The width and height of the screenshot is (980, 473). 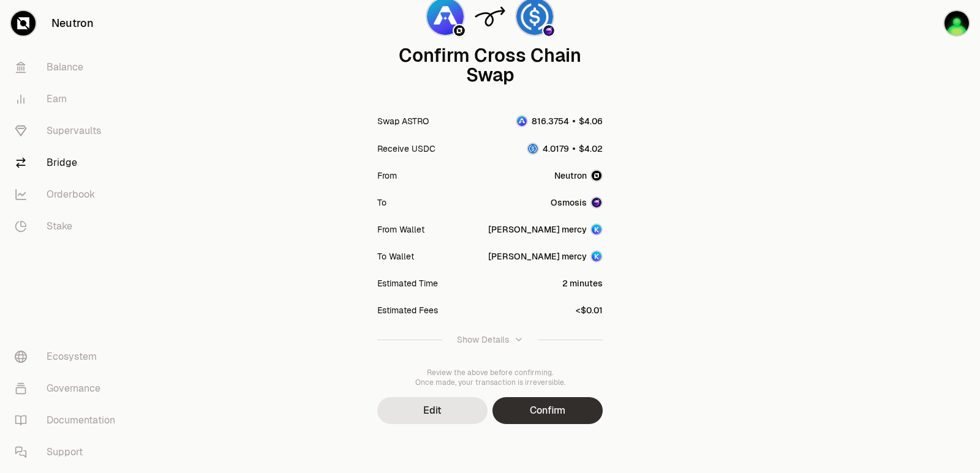 I want to click on div: 2 minutes, so click(x=583, y=284).